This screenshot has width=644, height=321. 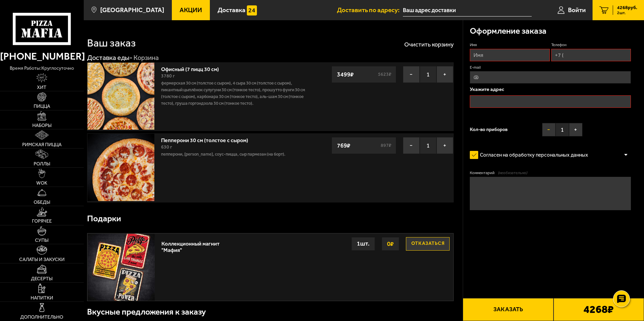 What do you see at coordinates (42, 126) in the screenshot?
I see `span: Наборы` at bounding box center [42, 126].